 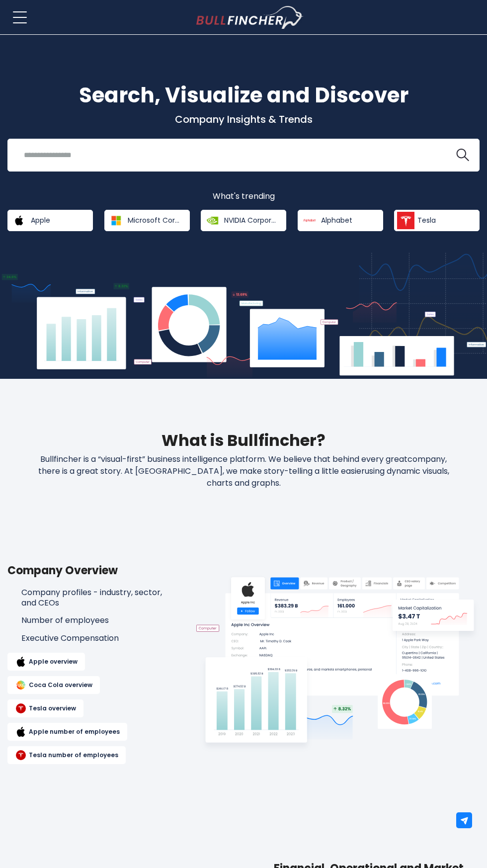 I want to click on p: Company Insights & Trends, so click(x=244, y=120).